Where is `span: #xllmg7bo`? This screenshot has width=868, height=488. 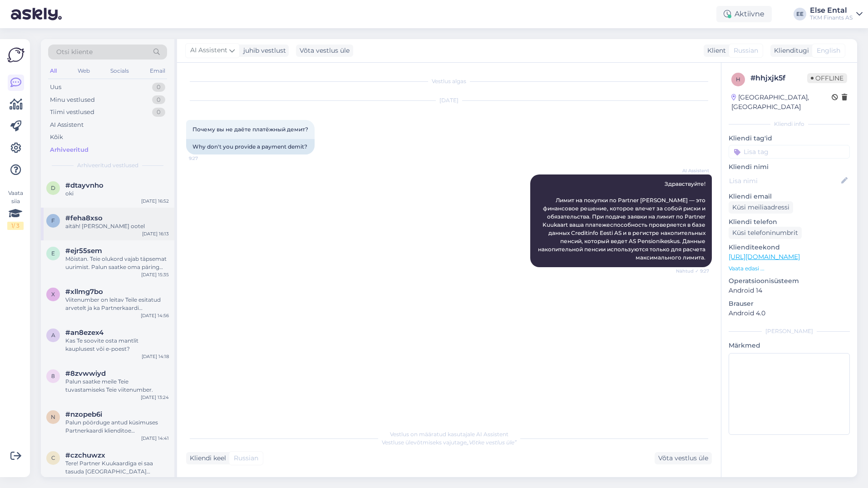
span: #xllmg7bo is located at coordinates (84, 291).